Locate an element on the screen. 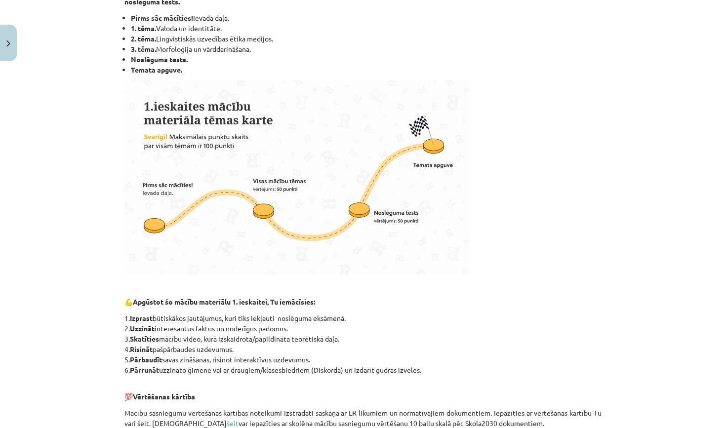 The height and width of the screenshot is (428, 726). li: Valoda un identitāte. is located at coordinates (366, 28).